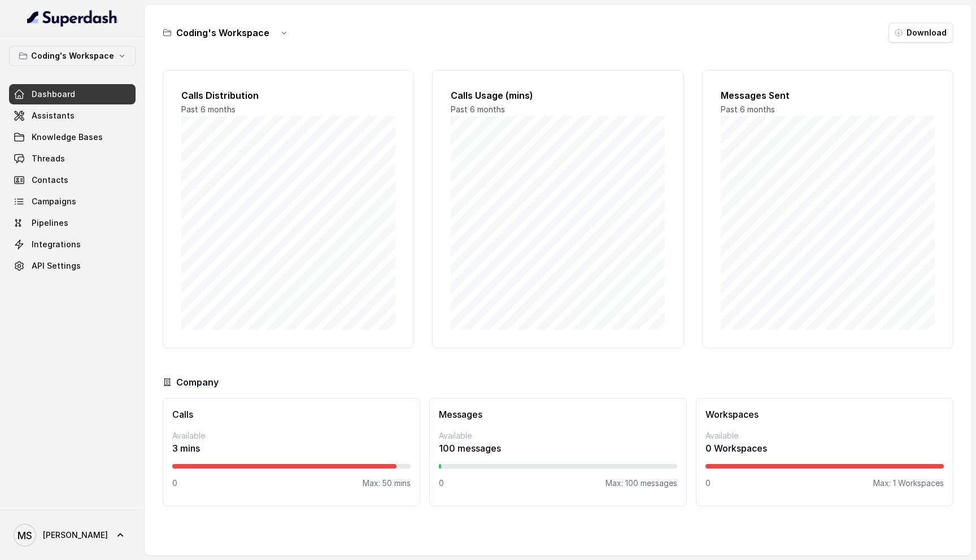 The height and width of the screenshot is (560, 976). What do you see at coordinates (222, 33) in the screenshot?
I see `h3: Coding's Workspace` at bounding box center [222, 33].